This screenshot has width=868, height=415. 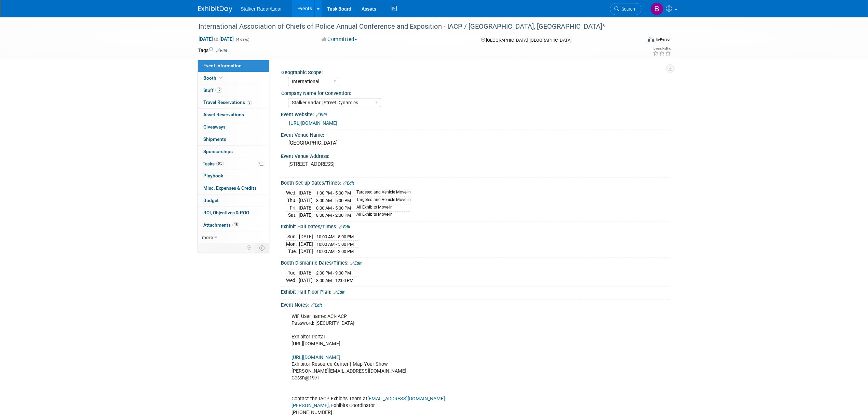 What do you see at coordinates (228, 102) in the screenshot?
I see `span: Travel Reservations` at bounding box center [228, 102].